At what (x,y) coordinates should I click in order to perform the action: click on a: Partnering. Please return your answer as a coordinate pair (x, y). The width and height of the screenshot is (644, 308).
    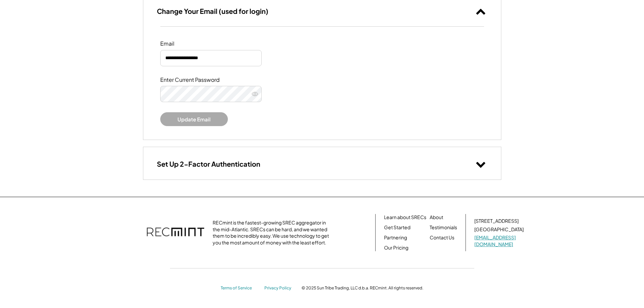
    Looking at the image, I should click on (395, 237).